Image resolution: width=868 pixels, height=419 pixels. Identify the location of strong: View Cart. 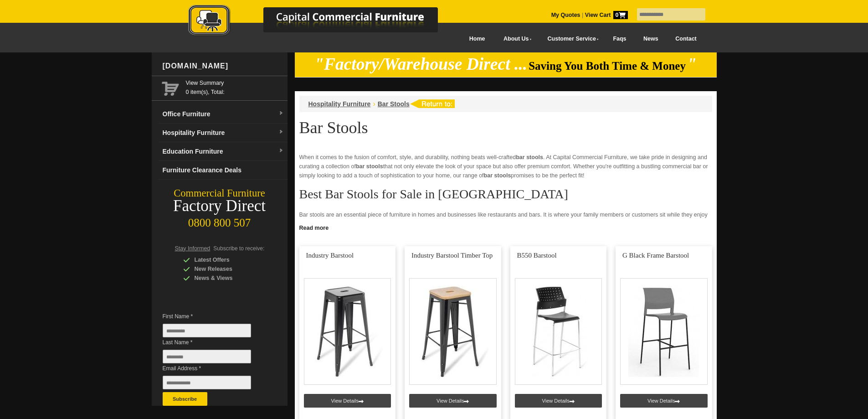
(606, 15).